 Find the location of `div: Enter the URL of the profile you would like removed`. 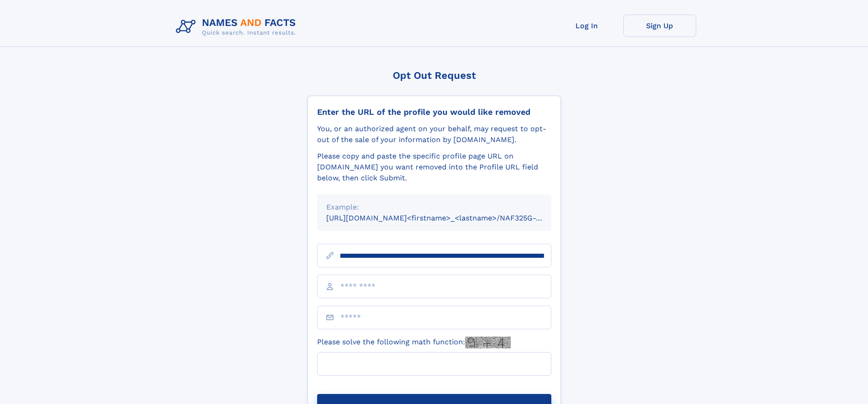

div: Enter the URL of the profile you would like removed is located at coordinates (434, 112).